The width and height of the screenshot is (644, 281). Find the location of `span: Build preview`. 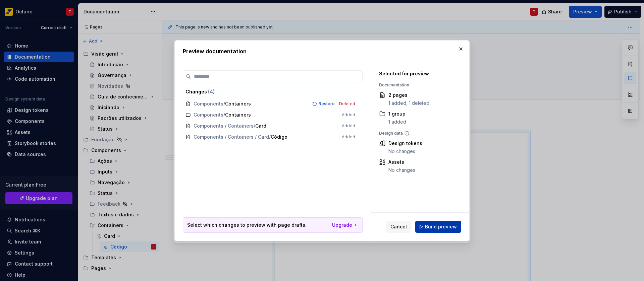

span: Build preview is located at coordinates (441, 227).